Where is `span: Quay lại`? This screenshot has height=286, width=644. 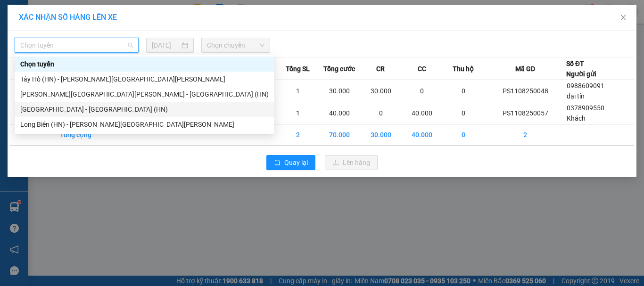 span: Quay lại is located at coordinates (296, 163).